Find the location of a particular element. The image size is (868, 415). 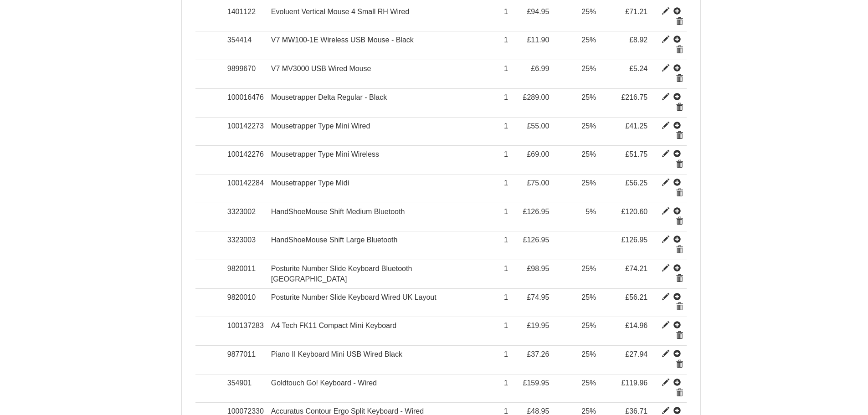

span: £41.25 is located at coordinates (636, 126).